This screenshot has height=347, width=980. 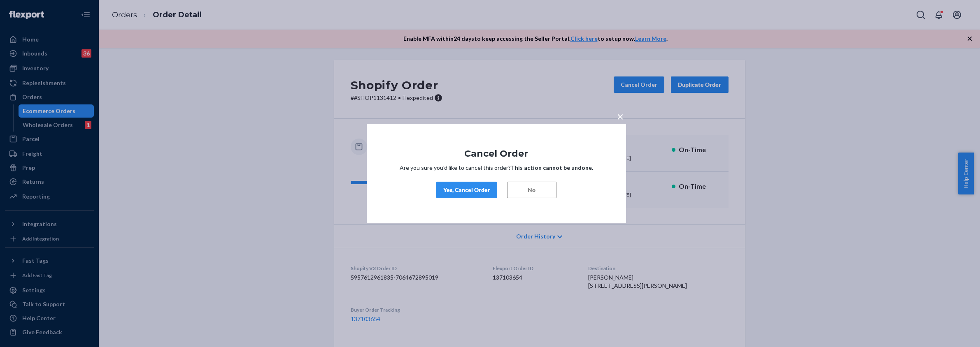 What do you see at coordinates (496, 154) in the screenshot?
I see `h1: Cancel Order` at bounding box center [496, 154].